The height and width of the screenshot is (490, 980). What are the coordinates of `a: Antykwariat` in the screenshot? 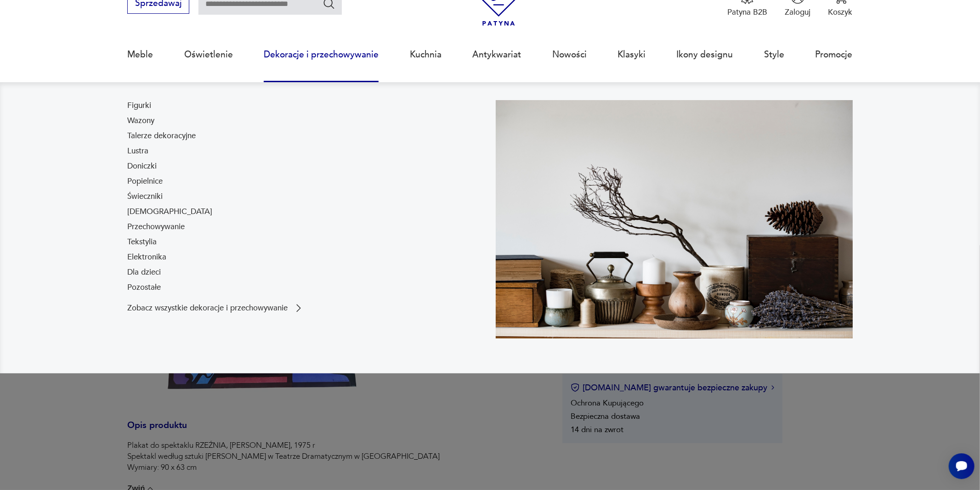 It's located at (497, 55).